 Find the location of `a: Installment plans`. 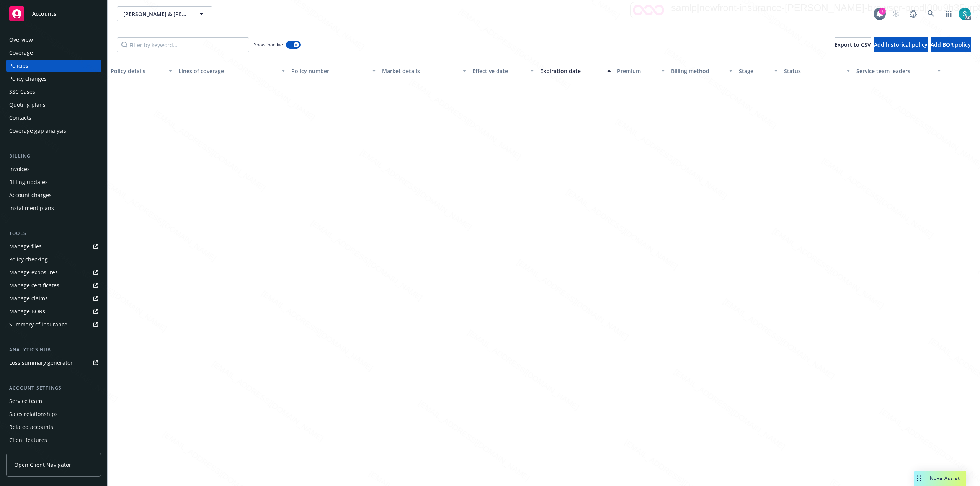

a: Installment plans is located at coordinates (54, 208).